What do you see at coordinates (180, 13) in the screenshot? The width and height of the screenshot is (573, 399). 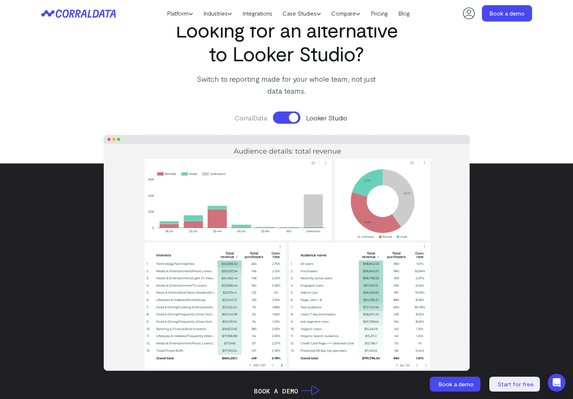 I see `a: Platform` at bounding box center [180, 13].